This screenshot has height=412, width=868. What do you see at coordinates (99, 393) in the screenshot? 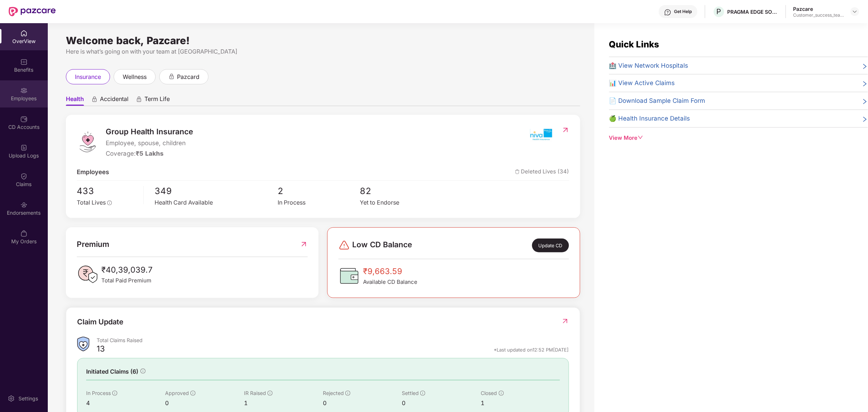
I see `span: In Process` at bounding box center [99, 393].